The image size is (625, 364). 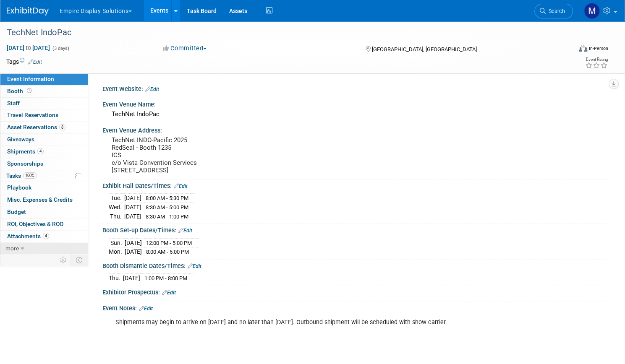 What do you see at coordinates (563, 50) in the screenshot?
I see `div: Event Format` at bounding box center [563, 50].